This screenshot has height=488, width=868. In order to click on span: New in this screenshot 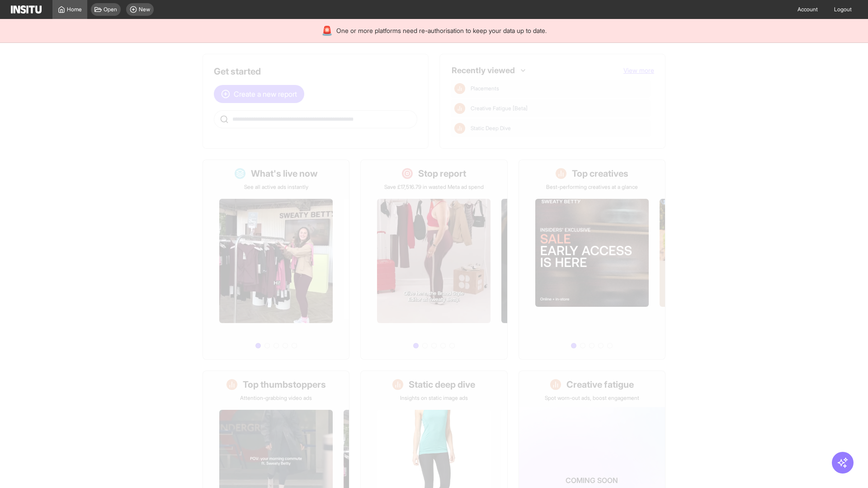, I will do `click(144, 10)`.